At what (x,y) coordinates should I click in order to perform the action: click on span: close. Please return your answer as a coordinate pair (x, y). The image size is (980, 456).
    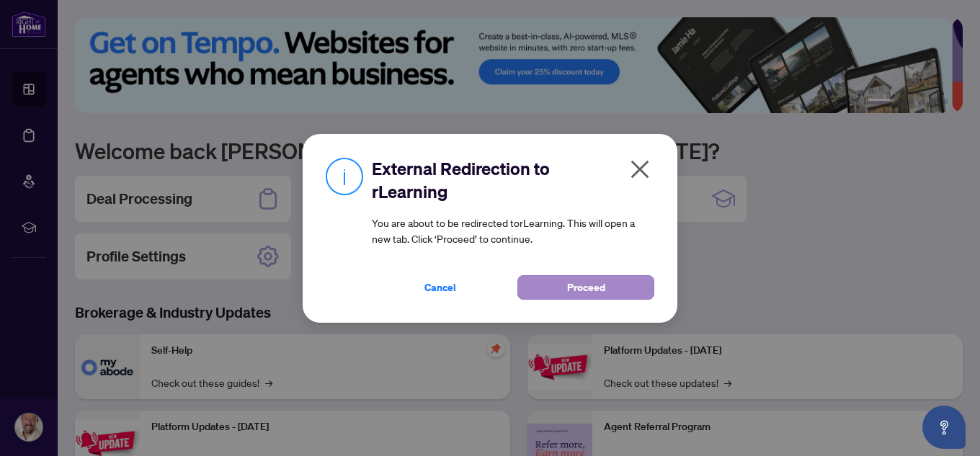
    Looking at the image, I should click on (640, 169).